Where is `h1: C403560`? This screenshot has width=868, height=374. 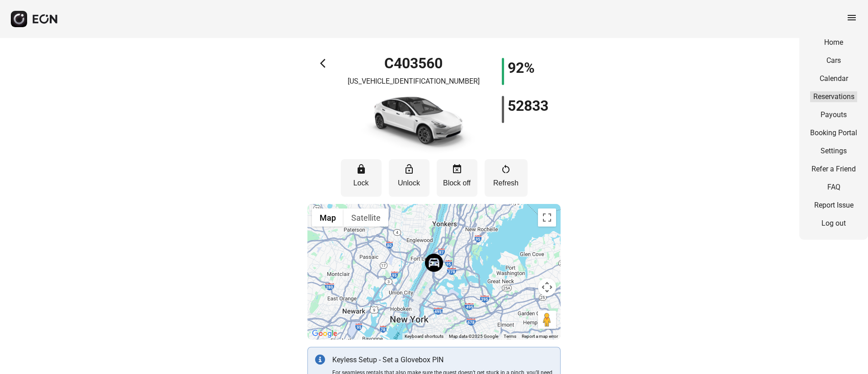
h1: C403560 is located at coordinates (413, 63).